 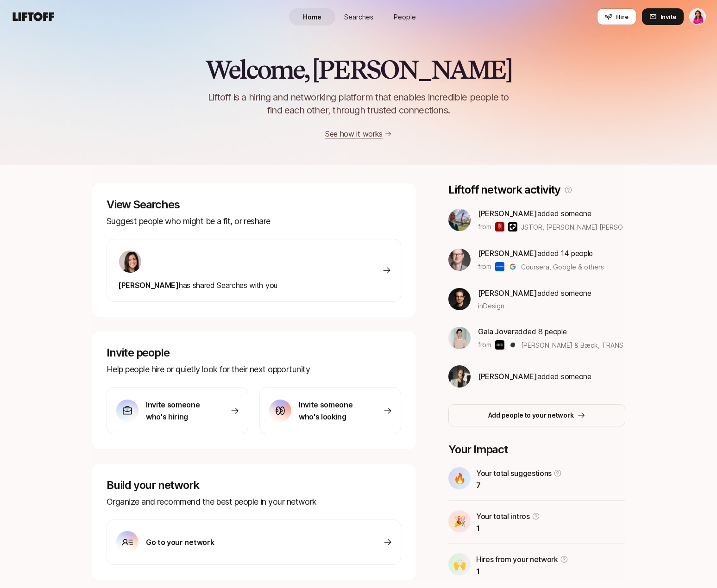 What do you see at coordinates (358, 17) in the screenshot?
I see `a: Searches` at bounding box center [358, 17].